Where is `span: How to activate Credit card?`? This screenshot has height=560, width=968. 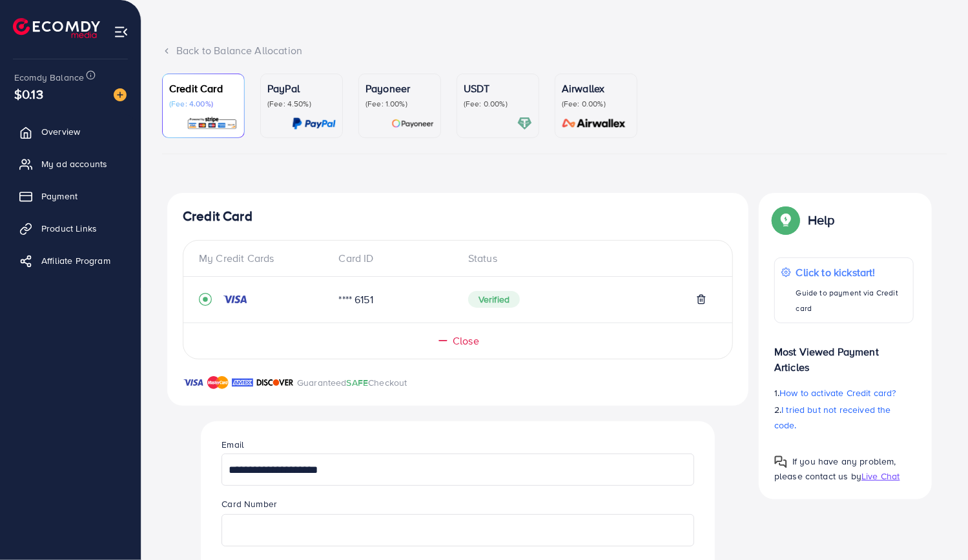 span: How to activate Credit card? is located at coordinates (837, 393).